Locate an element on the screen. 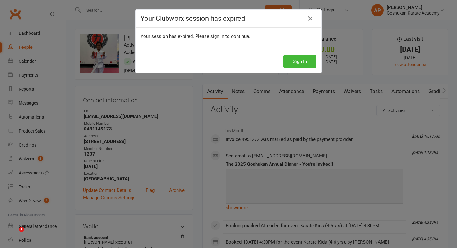 This screenshot has height=248, width=457. button: Sign In is located at coordinates (299, 61).